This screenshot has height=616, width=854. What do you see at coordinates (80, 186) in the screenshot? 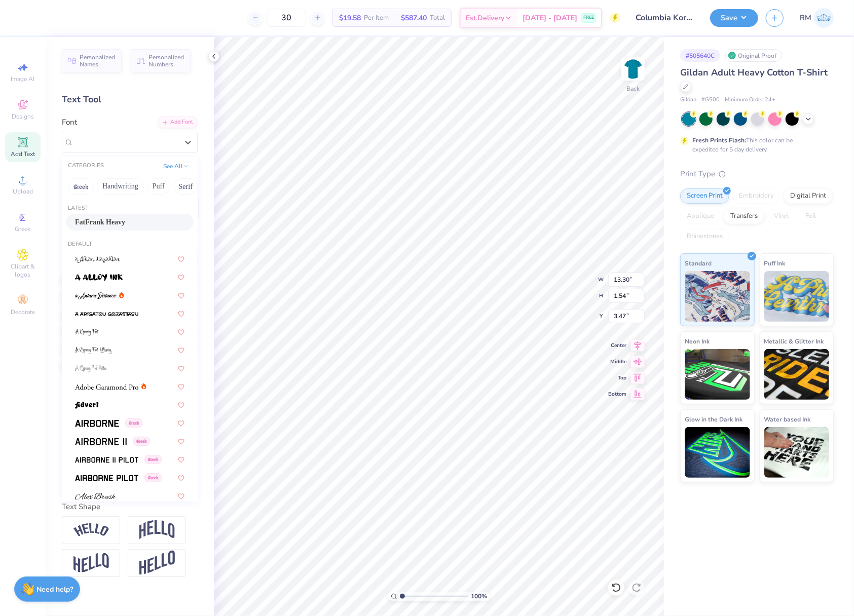
I see `button: Greek` at bounding box center [80, 186].